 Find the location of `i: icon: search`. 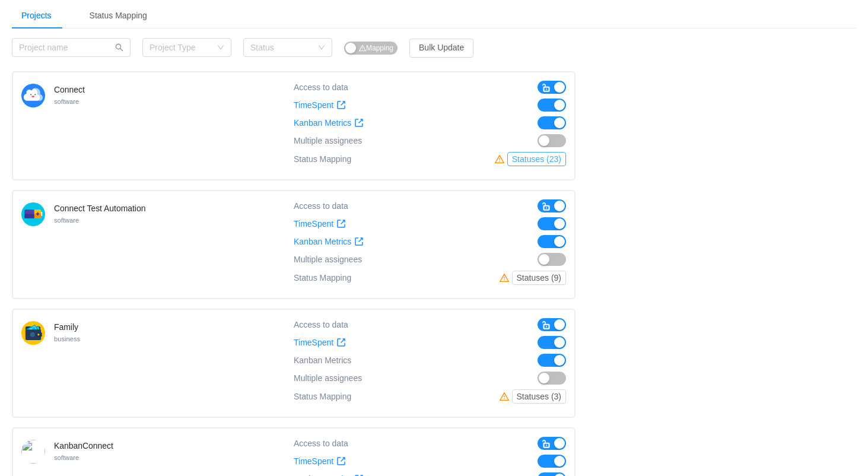

i: icon: search is located at coordinates (119, 47).